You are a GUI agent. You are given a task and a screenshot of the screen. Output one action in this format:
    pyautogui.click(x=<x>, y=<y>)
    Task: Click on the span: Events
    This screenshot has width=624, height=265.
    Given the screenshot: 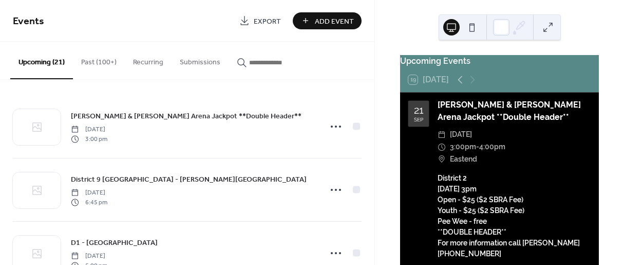 What is the action you would take?
    pyautogui.click(x=28, y=21)
    